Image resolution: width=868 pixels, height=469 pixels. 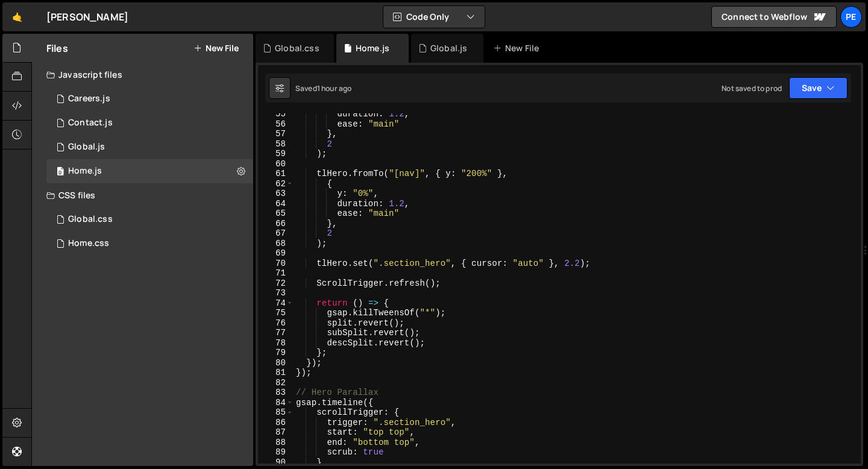 What do you see at coordinates (276, 184) in the screenshot?
I see `div: 62` at bounding box center [276, 184].